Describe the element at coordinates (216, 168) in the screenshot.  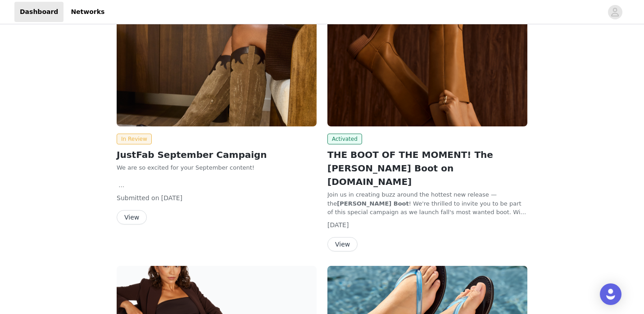
I see `p: We are so excited for your September content!` at that location.